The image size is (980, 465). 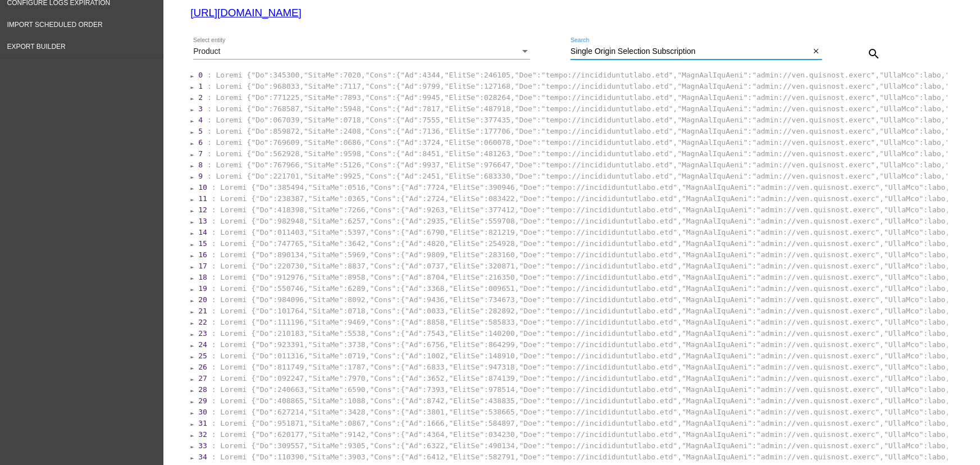 I want to click on span: 13, so click(x=203, y=221).